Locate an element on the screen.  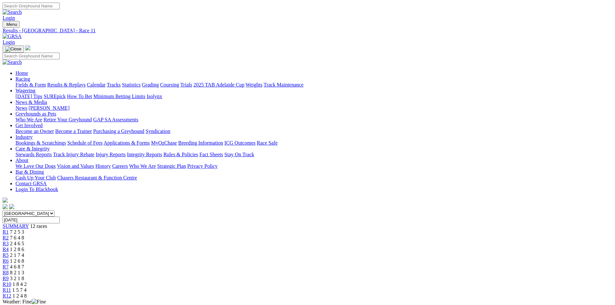
span: 12 races is located at coordinates (38, 226).